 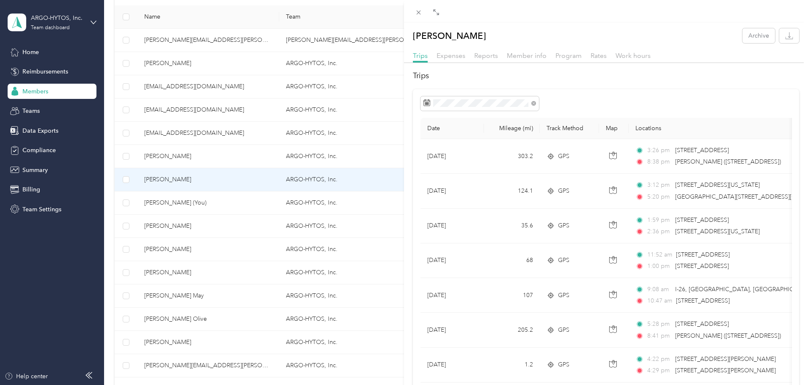 I want to click on span: 1:59 pm, so click(x=659, y=220).